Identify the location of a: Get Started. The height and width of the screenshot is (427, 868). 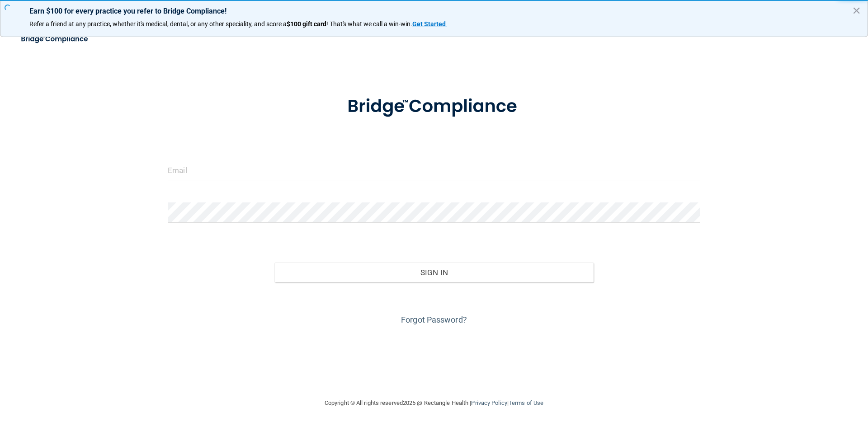
(430, 24).